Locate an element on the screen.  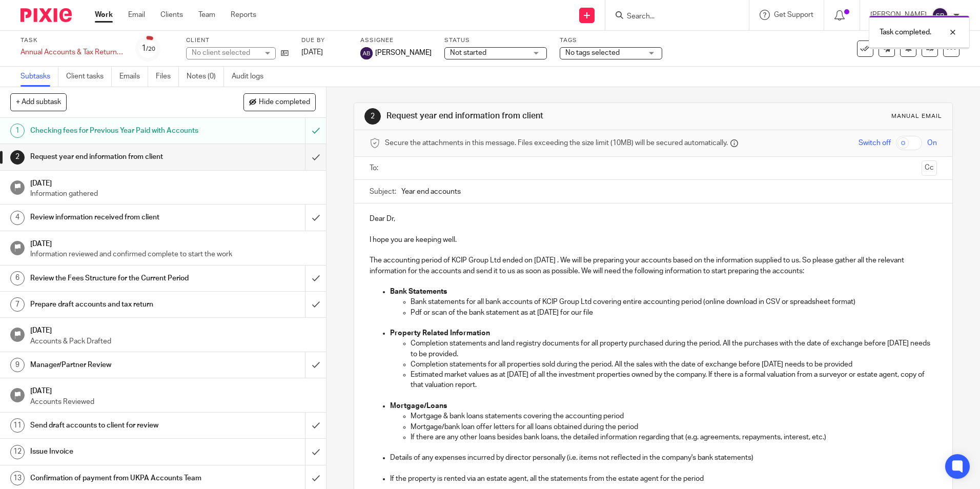
p: If there are any other loans besides bank loans, the detailed information regarding that (e.g. ag... is located at coordinates (674, 437).